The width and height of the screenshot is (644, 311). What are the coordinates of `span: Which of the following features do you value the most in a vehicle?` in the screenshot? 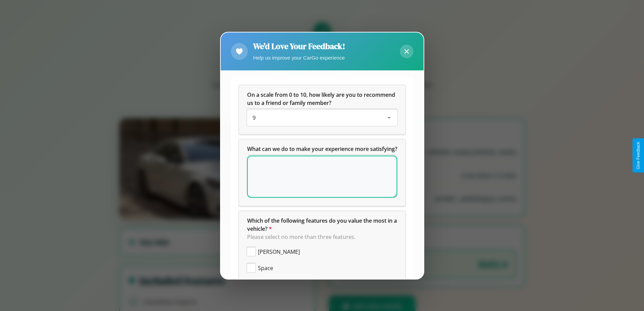 It's located at (322, 225).